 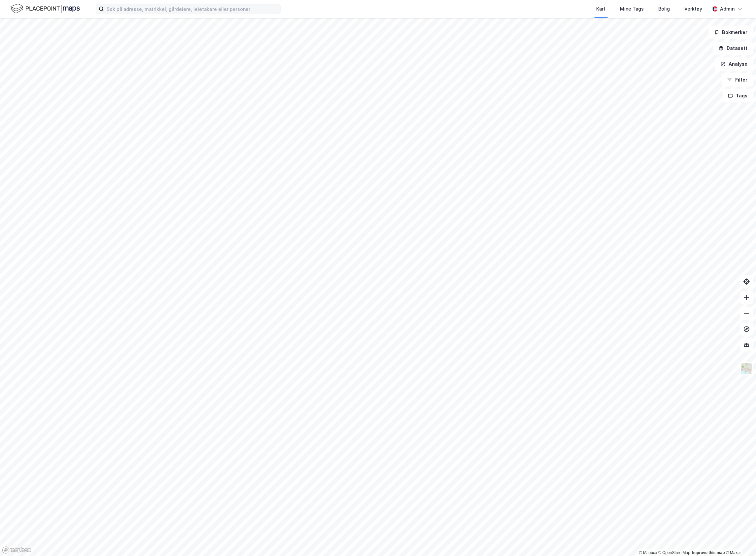 What do you see at coordinates (46, 9) in the screenshot?
I see `img: logo.f888ab2527a4732fd821a326f86c7f29.svg` at bounding box center [46, 9].